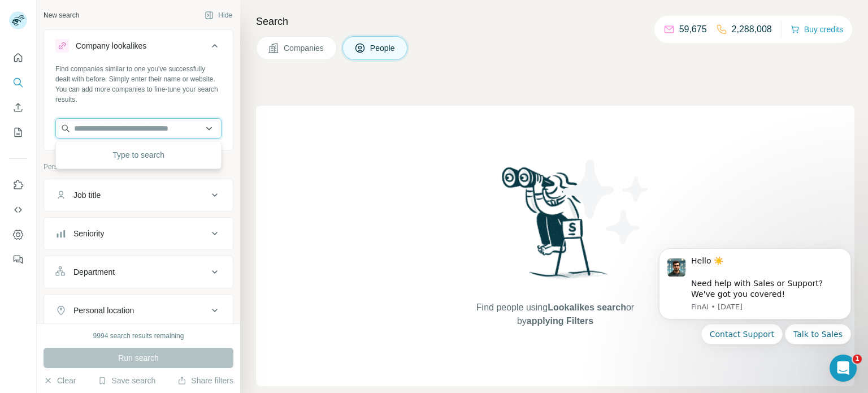 The height and width of the screenshot is (393, 868). I want to click on button: Clear, so click(59, 380).